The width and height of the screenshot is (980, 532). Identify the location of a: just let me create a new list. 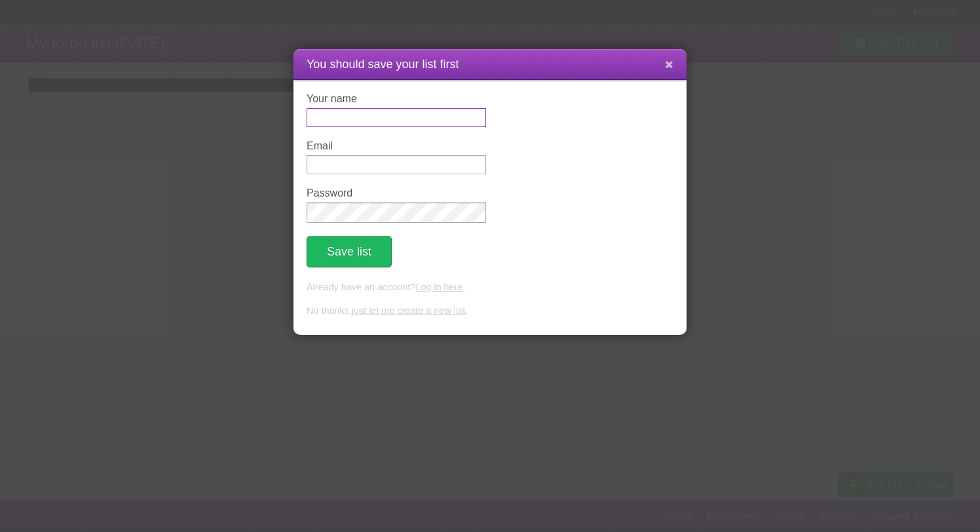
(409, 311).